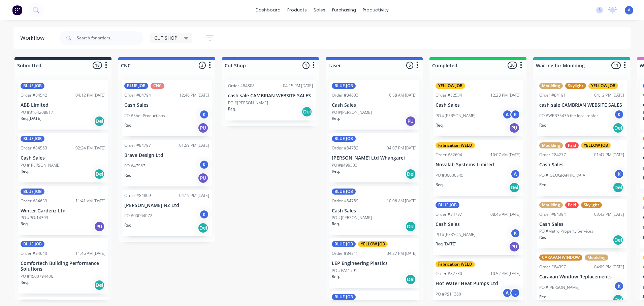 The height and width of the screenshot is (306, 644). Describe the element at coordinates (344, 10) in the screenshot. I see `div: purchasing` at that location.